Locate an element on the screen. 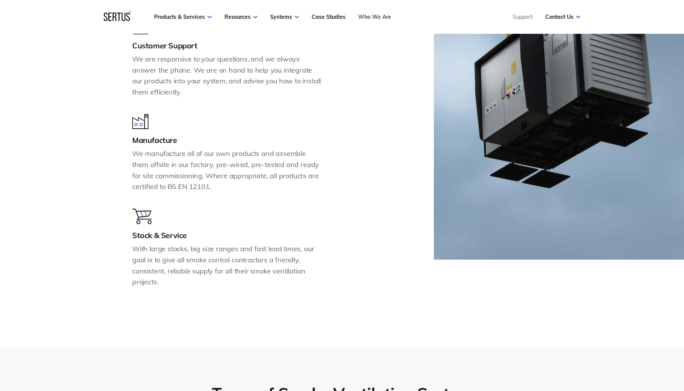 The height and width of the screenshot is (391, 684). a: Support is located at coordinates (523, 17).